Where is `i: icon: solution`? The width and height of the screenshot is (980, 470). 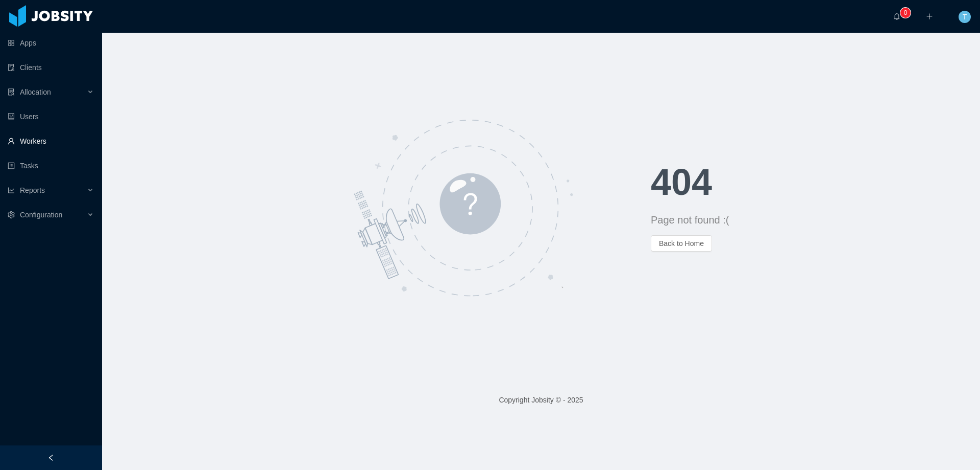 i: icon: solution is located at coordinates (11, 92).